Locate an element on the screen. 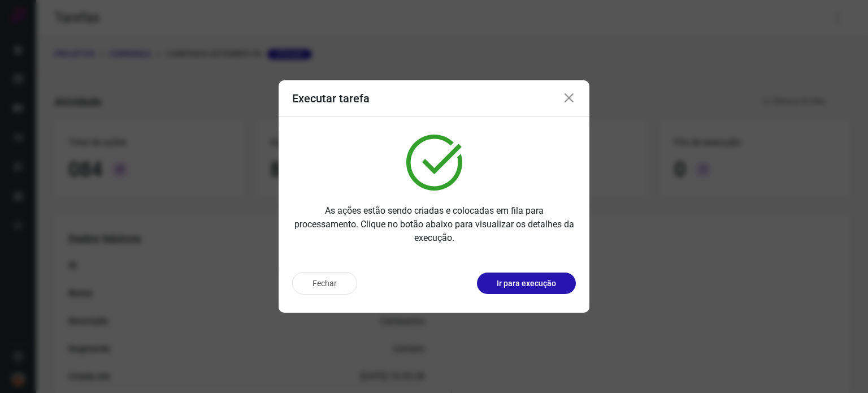 The height and width of the screenshot is (393, 868). p: As ações estão sendo criadas e colocadas em fila para processamento. Clique no botão abaixo para ... is located at coordinates (434, 224).